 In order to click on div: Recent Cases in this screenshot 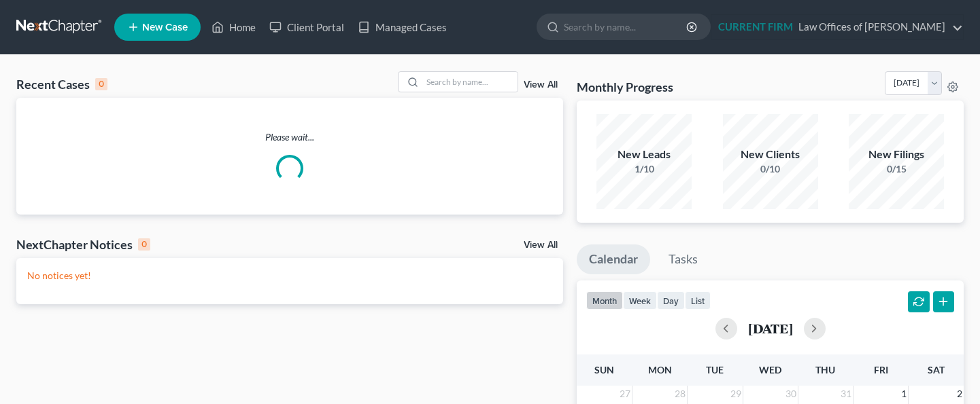, I will do `click(62, 85)`.